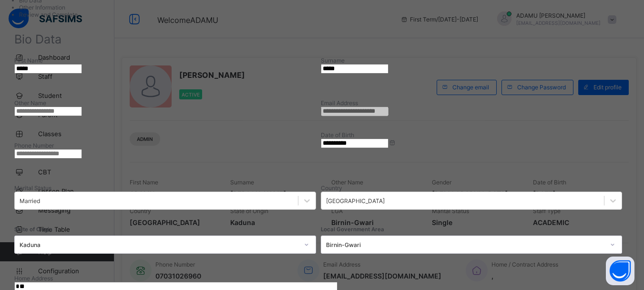  What do you see at coordinates (34, 145) in the screenshot?
I see `label: Phone Number` at bounding box center [34, 145].